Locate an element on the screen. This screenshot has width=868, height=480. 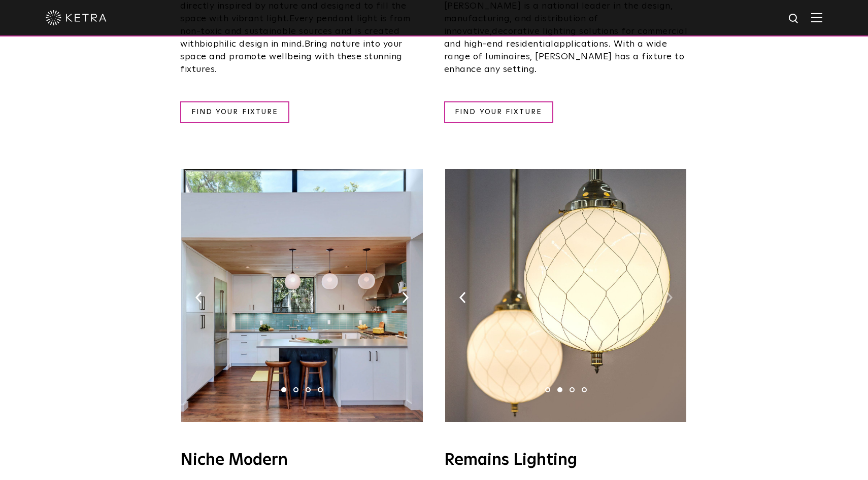
h4: Remains Lighting​ is located at coordinates (566, 461).